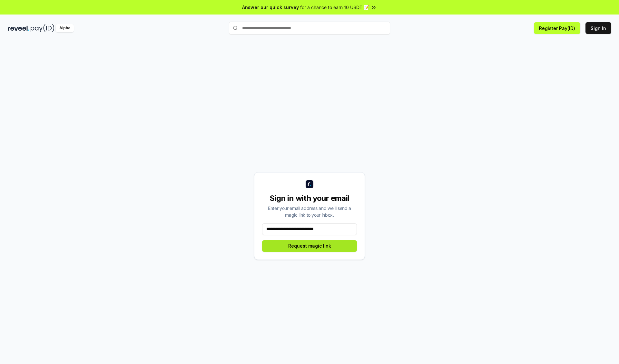  Describe the element at coordinates (309, 212) in the screenshot. I see `div: Enter your email address and we’ll send a magic link to your inbox.` at that location.